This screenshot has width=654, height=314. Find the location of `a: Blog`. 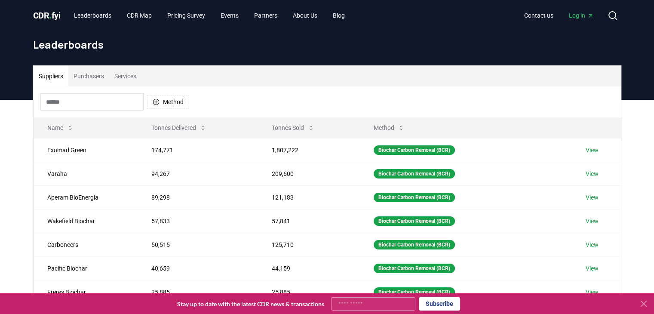

a: Blog is located at coordinates (339, 15).